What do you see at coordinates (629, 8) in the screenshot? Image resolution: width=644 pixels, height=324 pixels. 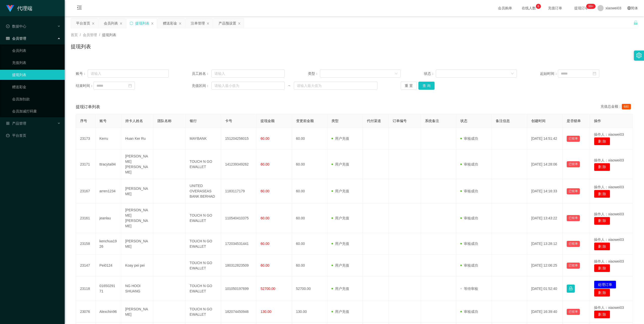 I see `i: 图标: global` at bounding box center [629, 8].